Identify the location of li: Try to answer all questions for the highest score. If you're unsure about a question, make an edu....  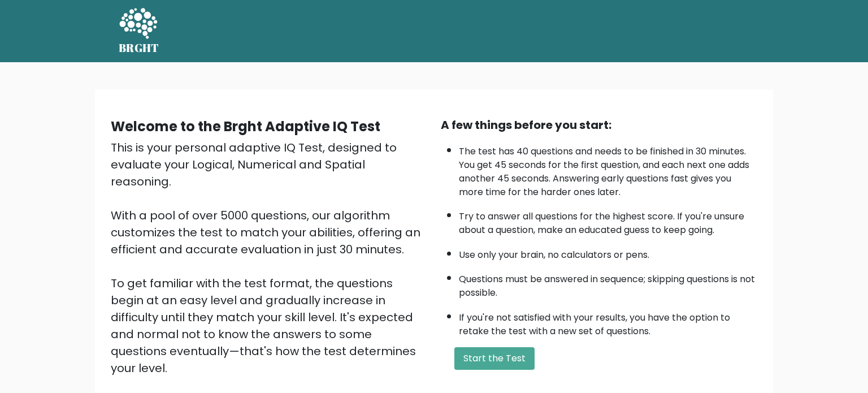
(608, 221).